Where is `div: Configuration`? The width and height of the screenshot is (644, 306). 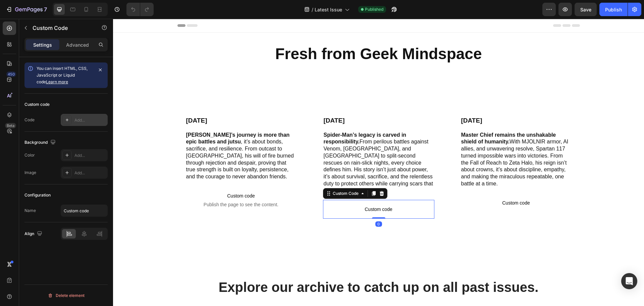 div: Configuration is located at coordinates (38, 195).